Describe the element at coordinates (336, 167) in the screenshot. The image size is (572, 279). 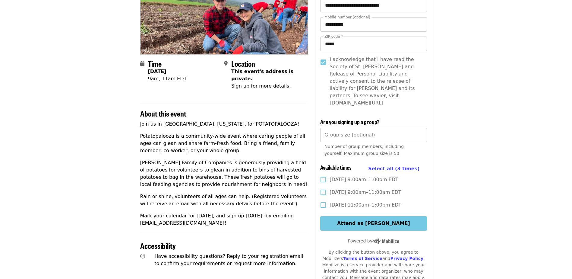
I see `span: Available times` at that location.